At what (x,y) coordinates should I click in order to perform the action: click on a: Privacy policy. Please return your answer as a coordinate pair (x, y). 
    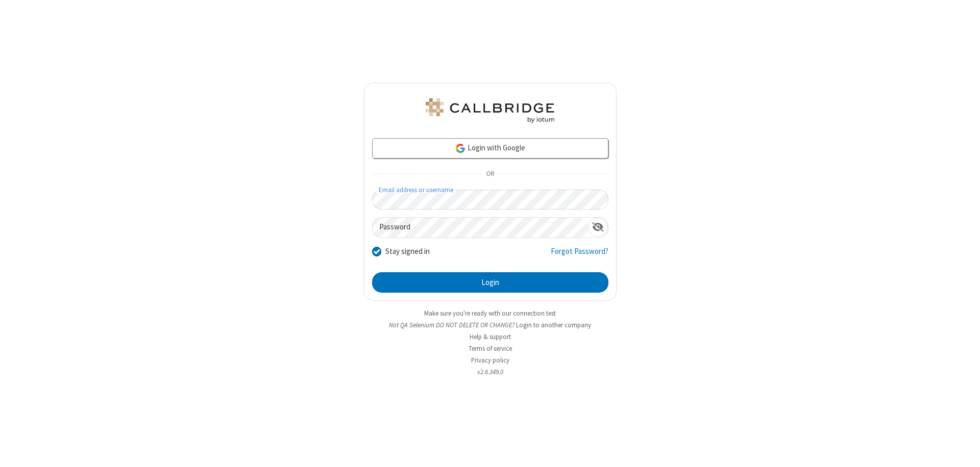
    Looking at the image, I should click on (490, 360).